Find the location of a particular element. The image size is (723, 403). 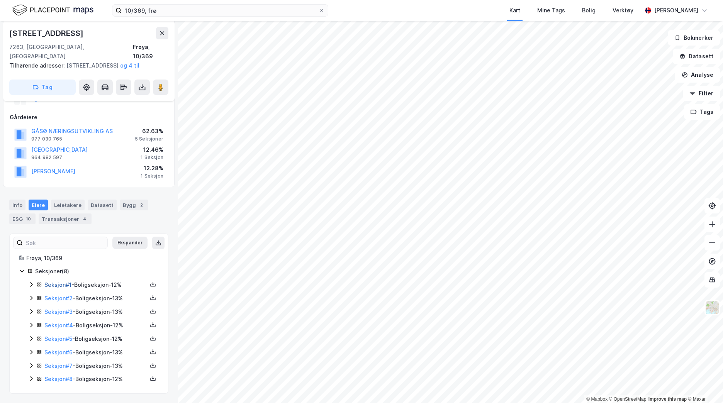

div: Mine Tags is located at coordinates (551, 10).